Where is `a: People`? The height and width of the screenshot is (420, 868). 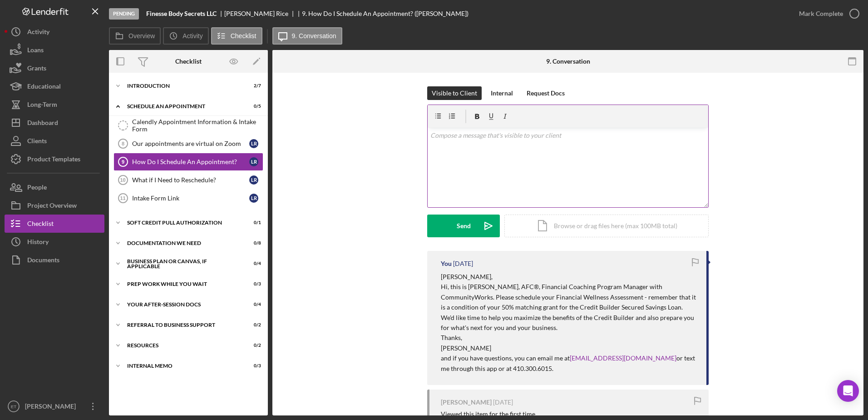 a: People is located at coordinates (55, 187).